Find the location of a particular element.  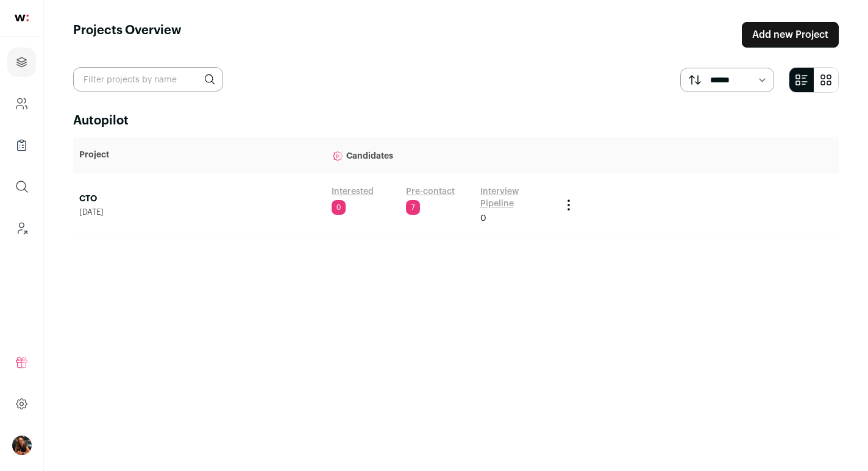

span: 7 is located at coordinates (413, 207).